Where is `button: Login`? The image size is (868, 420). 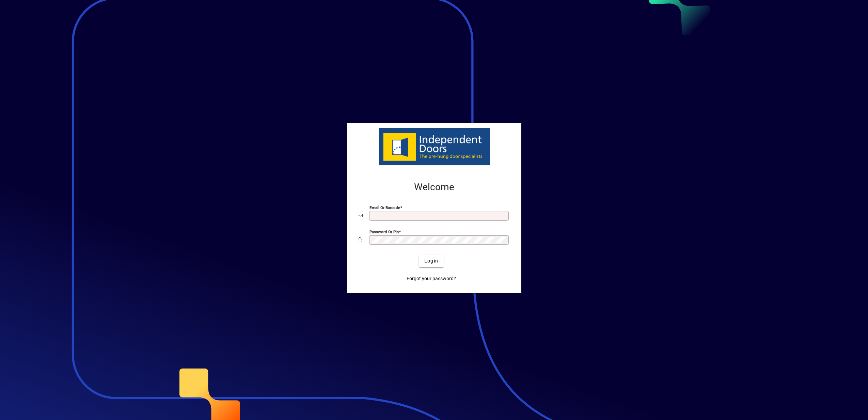
button: Login is located at coordinates (431, 261).